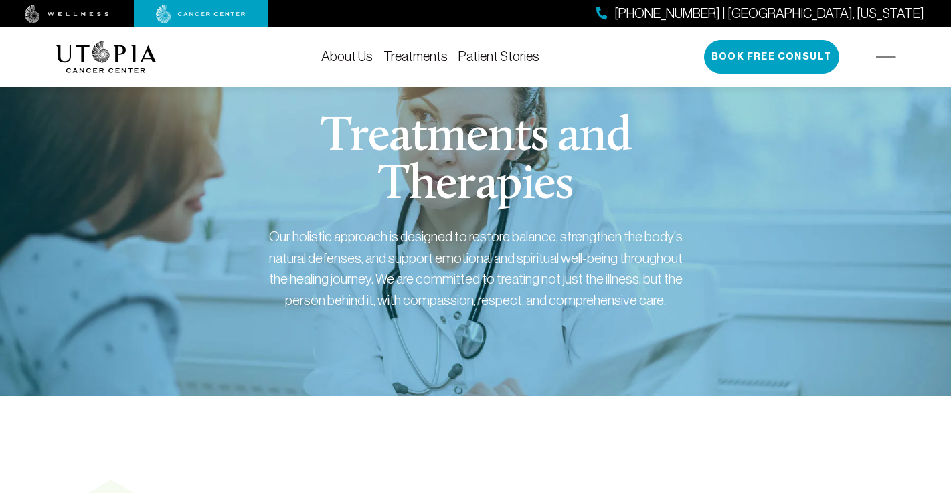  What do you see at coordinates (201, 14) in the screenshot?
I see `img: cancer center` at bounding box center [201, 14].